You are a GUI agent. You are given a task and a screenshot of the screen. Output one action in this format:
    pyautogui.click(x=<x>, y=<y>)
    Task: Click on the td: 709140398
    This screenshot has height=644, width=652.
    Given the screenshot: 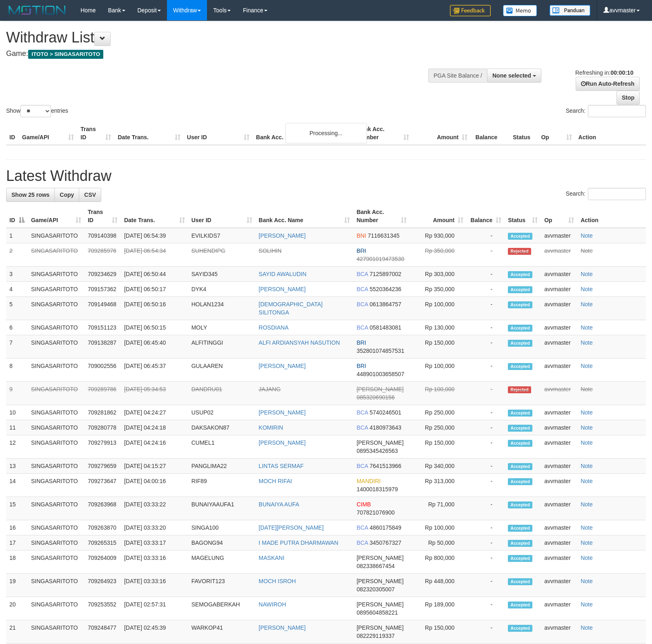 What is the action you would take?
    pyautogui.click(x=103, y=236)
    